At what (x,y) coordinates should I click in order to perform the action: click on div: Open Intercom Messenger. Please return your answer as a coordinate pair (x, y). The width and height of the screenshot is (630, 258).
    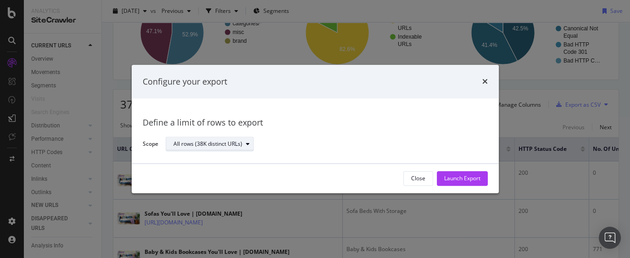
    Looking at the image, I should click on (610, 237).